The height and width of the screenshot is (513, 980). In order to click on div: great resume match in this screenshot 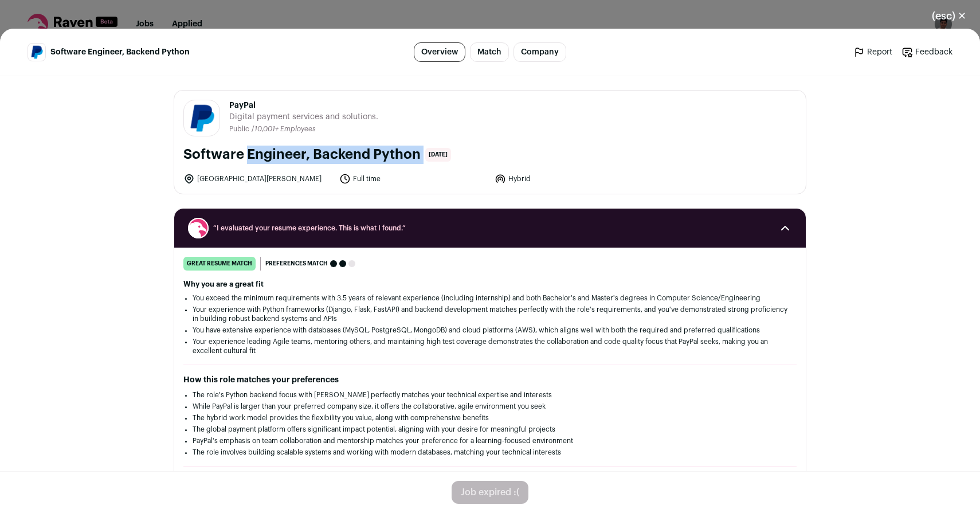, I will do `click(219, 264)`.